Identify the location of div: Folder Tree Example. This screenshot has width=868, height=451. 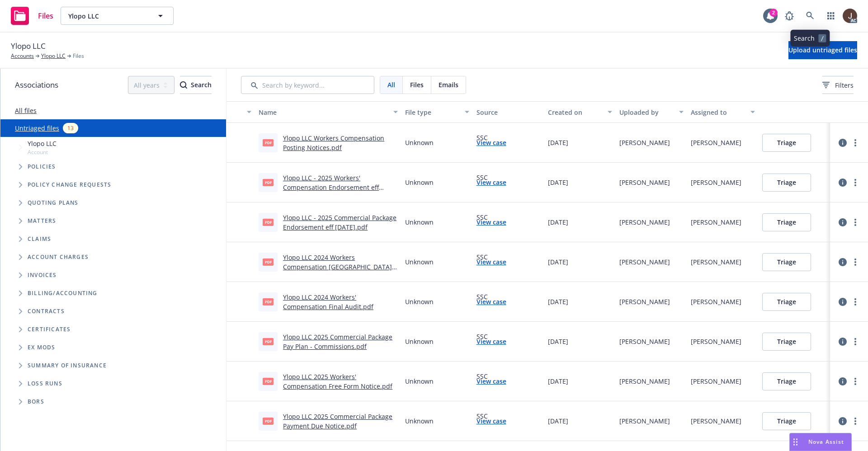
(113, 348).